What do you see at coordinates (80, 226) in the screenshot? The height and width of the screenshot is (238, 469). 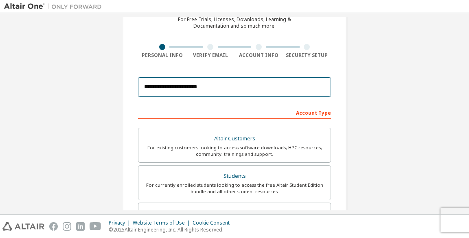 I see `img: linkedin.svg` at bounding box center [80, 226].